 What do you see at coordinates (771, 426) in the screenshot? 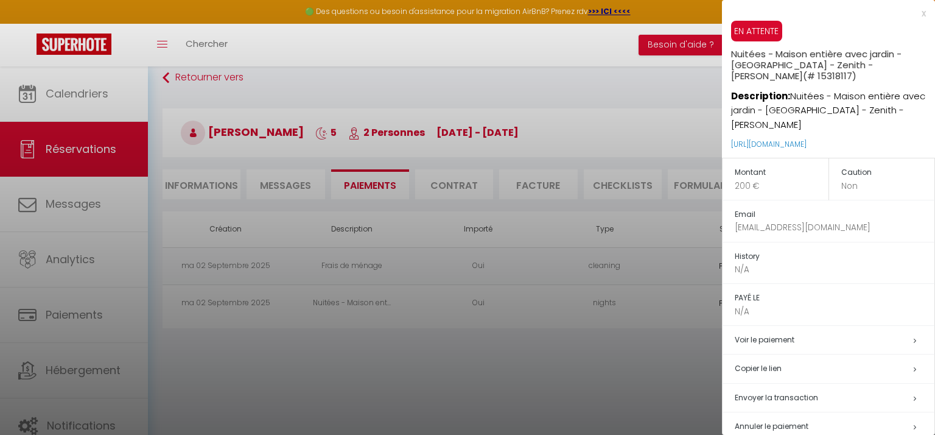
I see `span: Annuler le paiement` at bounding box center [771, 426].